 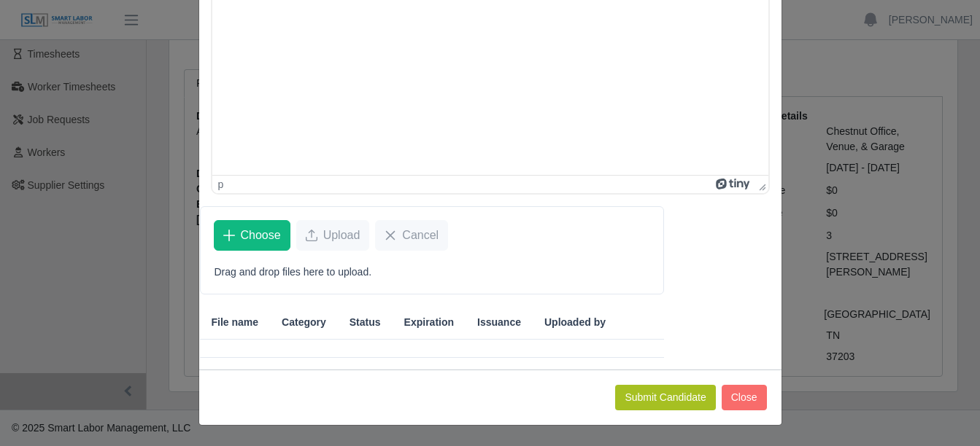 I want to click on span: Expiration, so click(x=429, y=323).